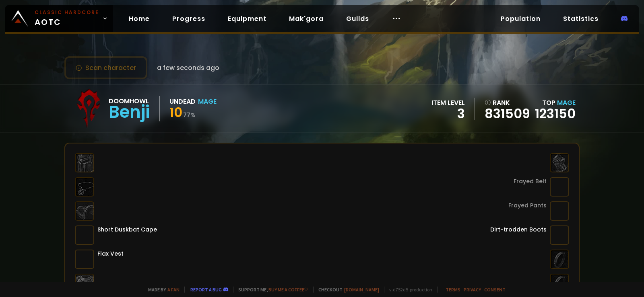 This screenshot has height=297, width=644. I want to click on a: Mak'gora, so click(306, 19).